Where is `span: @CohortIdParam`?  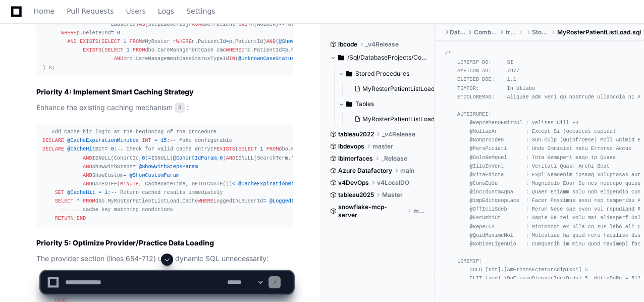
span: @CohortIdParam is located at coordinates (195, 158).